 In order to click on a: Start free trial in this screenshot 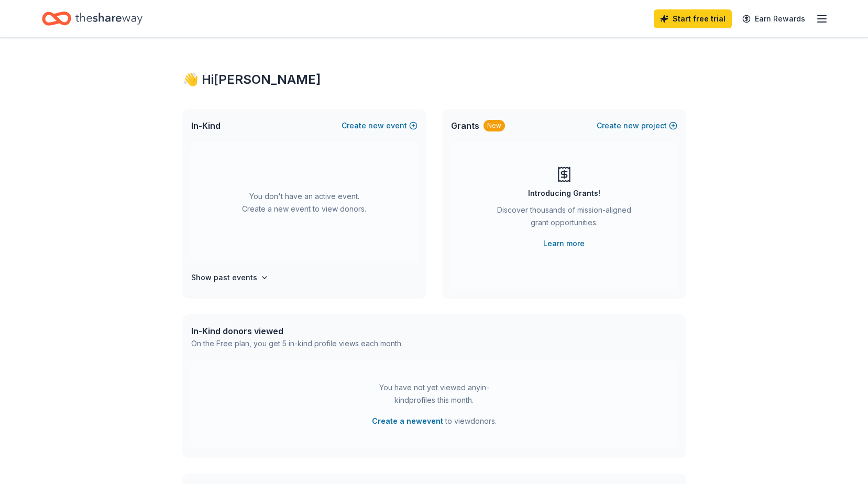, I will do `click(693, 19)`.